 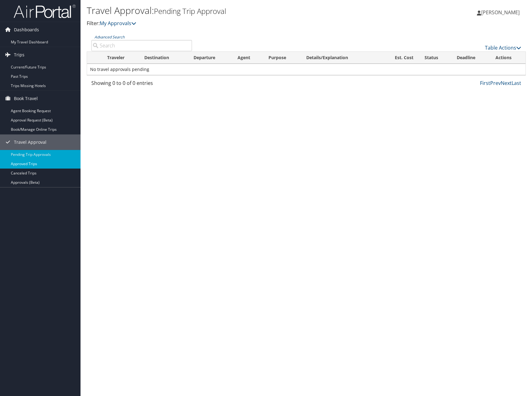 I want to click on th: Actions, so click(x=508, y=57).